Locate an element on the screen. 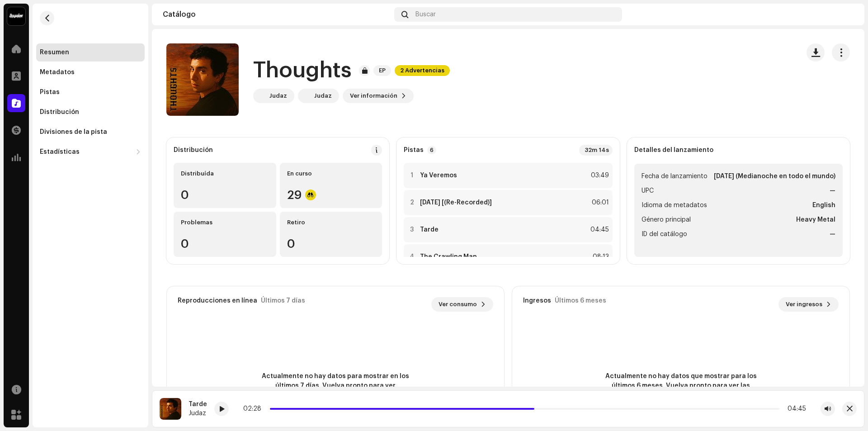  p-badge: 6 is located at coordinates (432, 150).